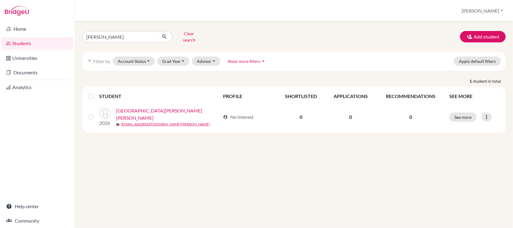 The image size is (513, 228). Describe the element at coordinates (118, 124) in the screenshot. I see `span: mail` at that location.